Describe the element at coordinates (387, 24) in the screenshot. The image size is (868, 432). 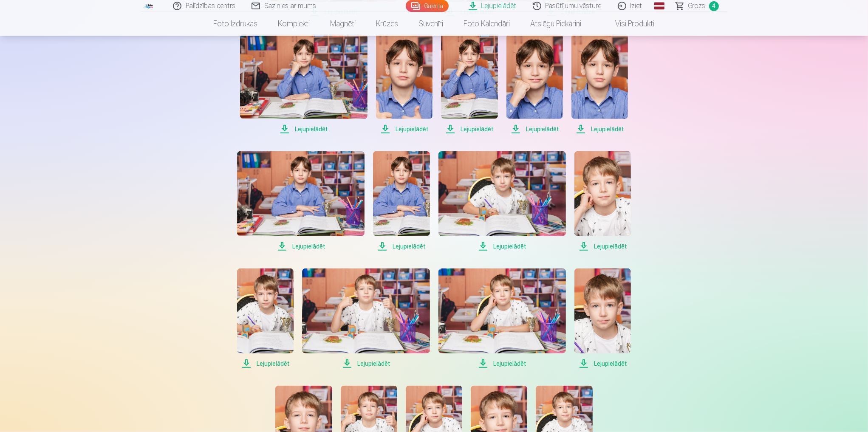
I see `a: Krūzes` at that location.